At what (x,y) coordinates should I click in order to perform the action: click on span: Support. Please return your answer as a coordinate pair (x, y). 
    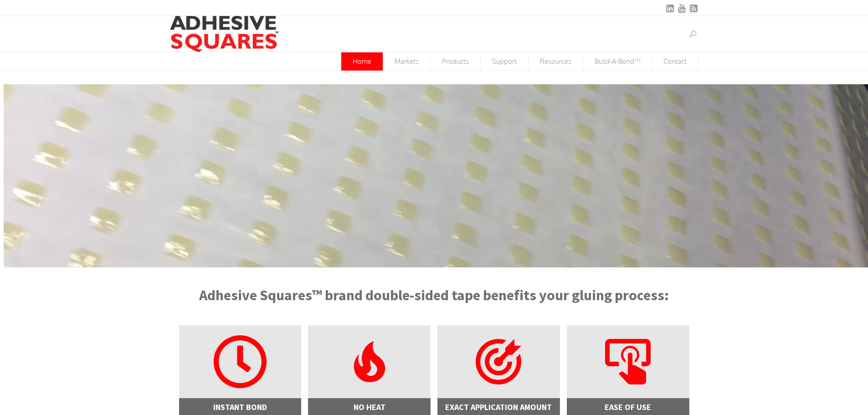
    Looking at the image, I should click on (505, 61).